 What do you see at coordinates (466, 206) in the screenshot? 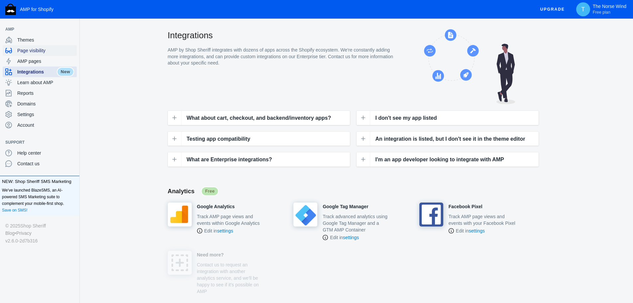
I see `a: Facebook Pixel` at bounding box center [466, 206].